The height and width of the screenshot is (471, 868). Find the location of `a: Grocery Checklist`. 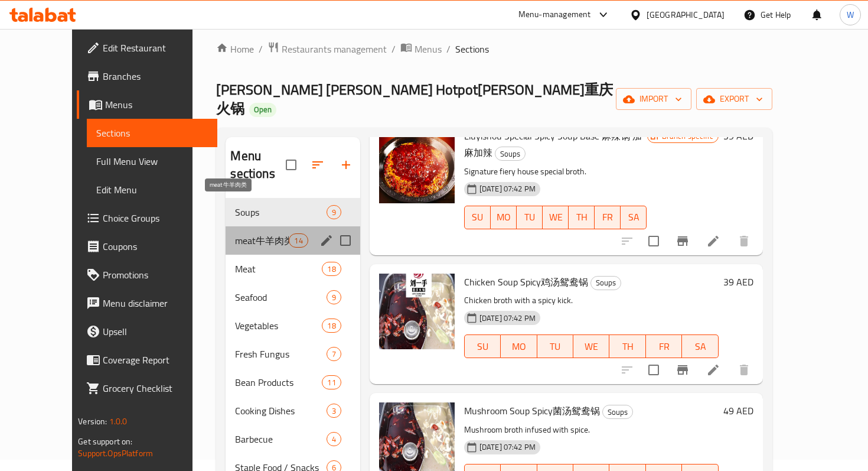

a: Grocery Checklist is located at coordinates (146, 388).